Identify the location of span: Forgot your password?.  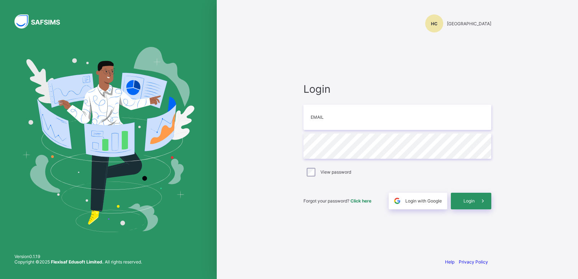
(337, 201).